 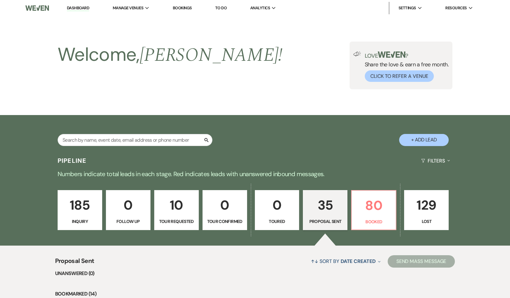 I want to click on h2: Welcome,, so click(x=170, y=55).